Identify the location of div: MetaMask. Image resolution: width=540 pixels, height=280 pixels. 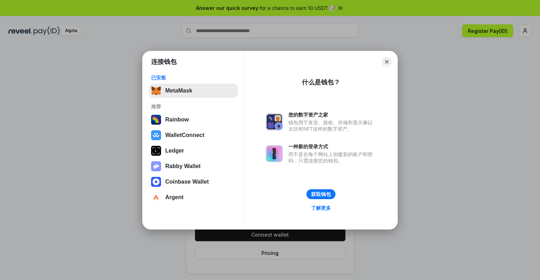
(179, 91).